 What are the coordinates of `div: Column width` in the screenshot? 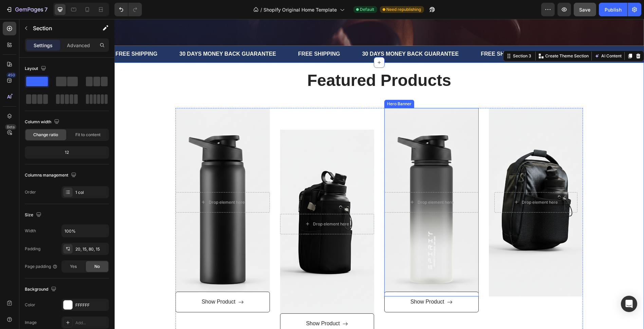 It's located at (43, 122).